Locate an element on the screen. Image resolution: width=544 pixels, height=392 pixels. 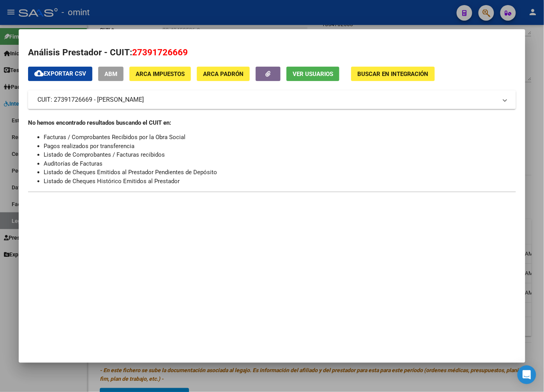
span: 27391726669 is located at coordinates (160, 52).